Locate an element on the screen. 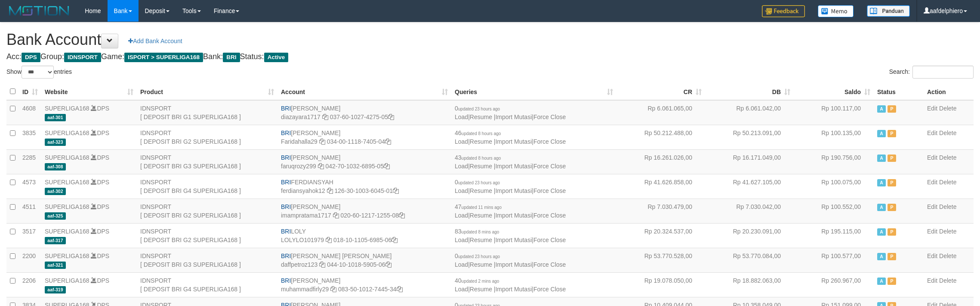 The image size is (980, 306). span: aaf-323 is located at coordinates (55, 141).